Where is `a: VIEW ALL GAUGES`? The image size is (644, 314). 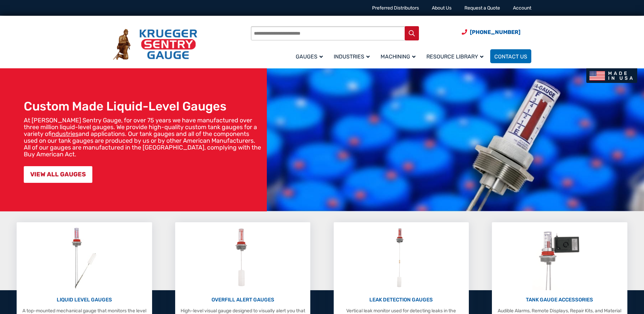
a: VIEW ALL GAUGES is located at coordinates (58, 174).